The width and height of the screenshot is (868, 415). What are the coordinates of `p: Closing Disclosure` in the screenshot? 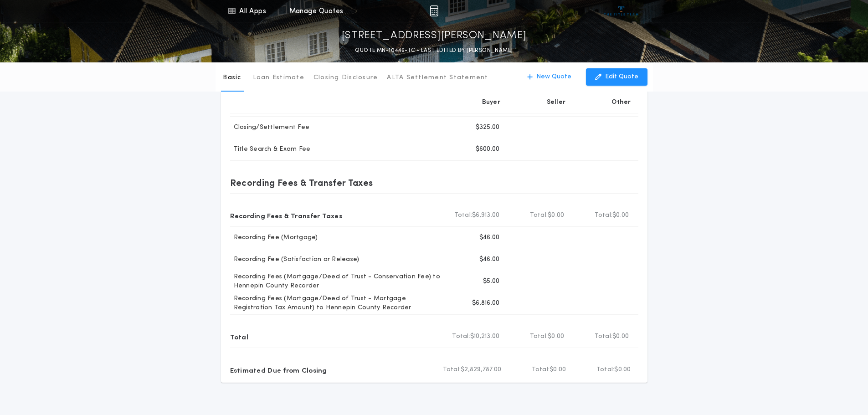 It's located at (346, 78).